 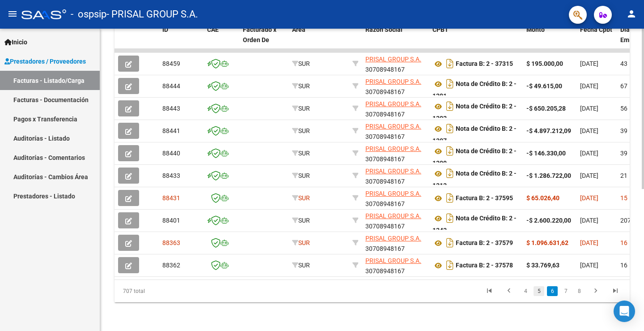 I want to click on strong: $ 33.769,63, so click(x=543, y=265).